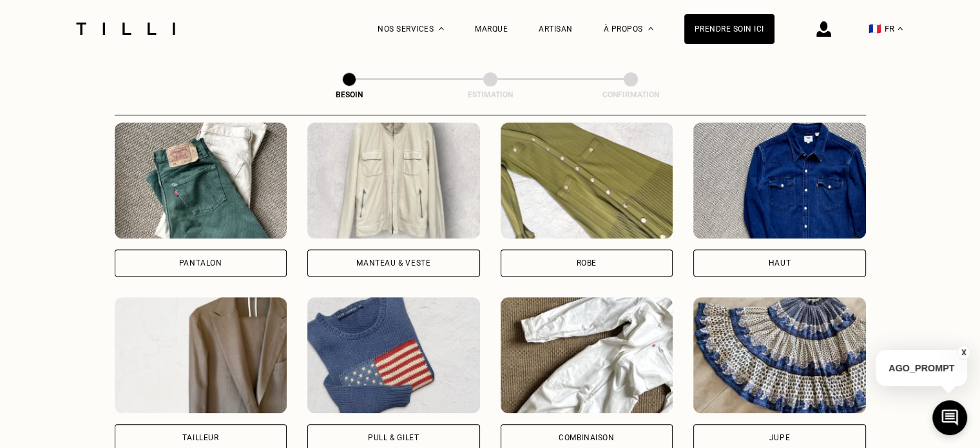 The width and height of the screenshot is (980, 448). What do you see at coordinates (201, 355) in the screenshot?
I see `img: Tilli retouche votre Tailleur` at bounding box center [201, 355].